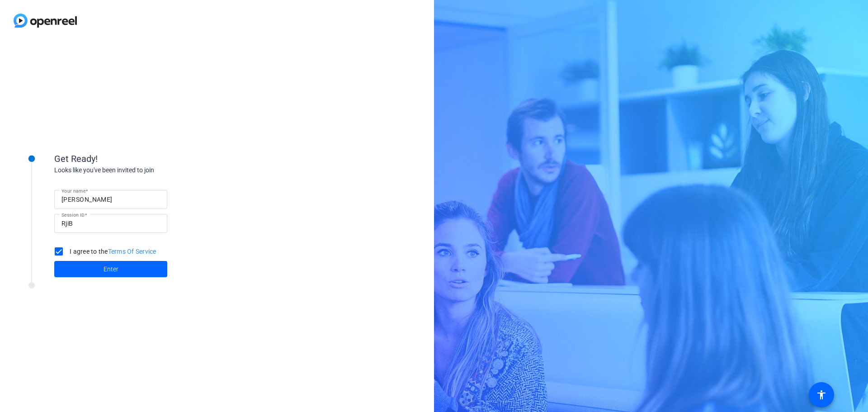 The width and height of the screenshot is (868, 412). Describe the element at coordinates (111, 269) in the screenshot. I see `button: Enter` at that location.